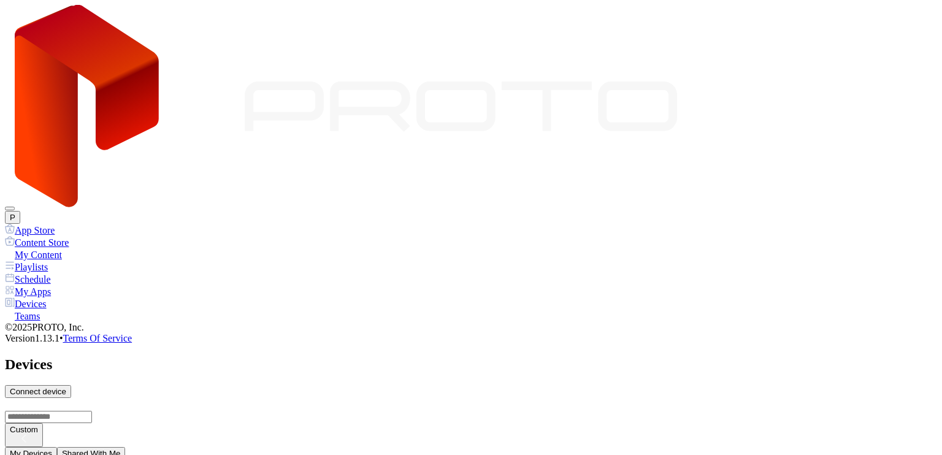 This screenshot has width=942, height=455. What do you see at coordinates (24, 429) in the screenshot?
I see `div: Custom` at bounding box center [24, 429].